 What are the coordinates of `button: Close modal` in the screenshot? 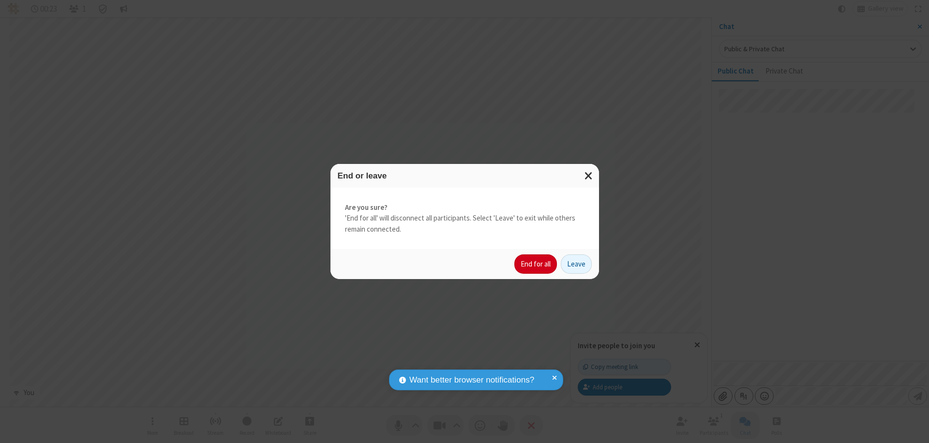 It's located at (589, 176).